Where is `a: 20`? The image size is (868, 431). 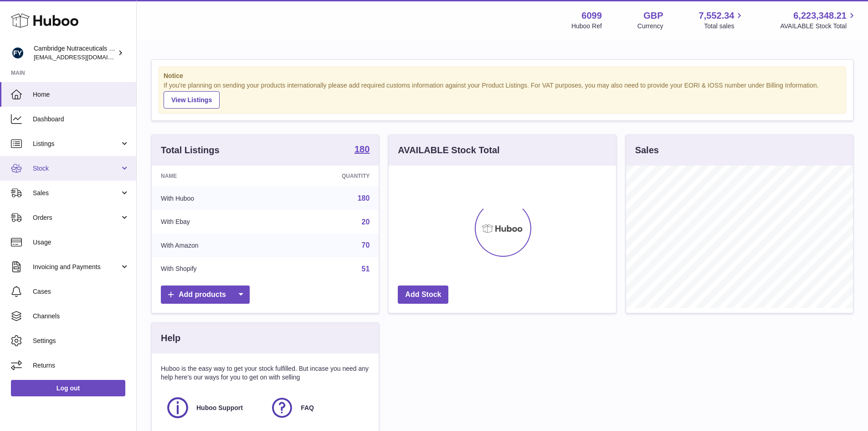 a: 20 is located at coordinates (366, 222).